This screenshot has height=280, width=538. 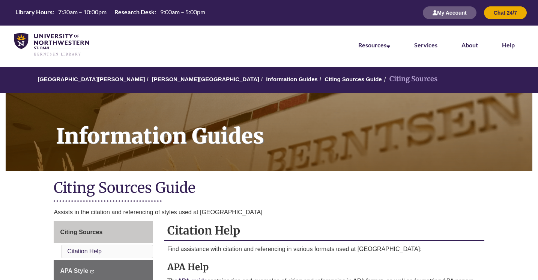 I want to click on a: About, so click(x=470, y=45).